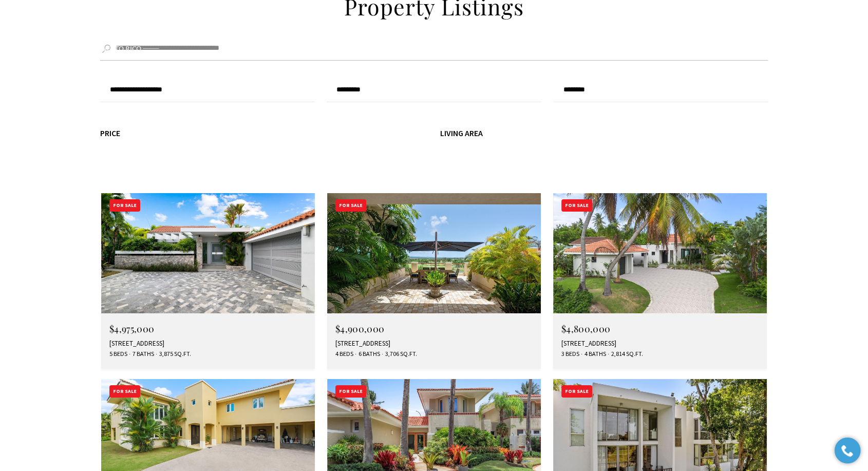 Image resolution: width=868 pixels, height=471 pixels. I want to click on span: 2,814 Sq.Ft., so click(626, 354).